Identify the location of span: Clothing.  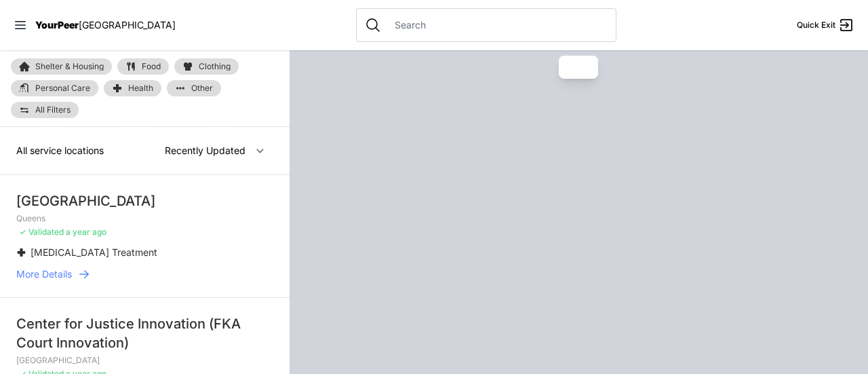
(214, 67).